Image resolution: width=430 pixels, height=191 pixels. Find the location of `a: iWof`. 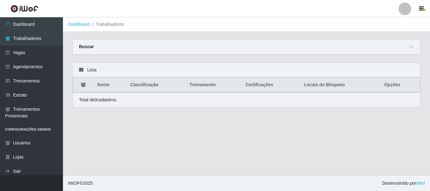

a: iWof is located at coordinates (420, 183).